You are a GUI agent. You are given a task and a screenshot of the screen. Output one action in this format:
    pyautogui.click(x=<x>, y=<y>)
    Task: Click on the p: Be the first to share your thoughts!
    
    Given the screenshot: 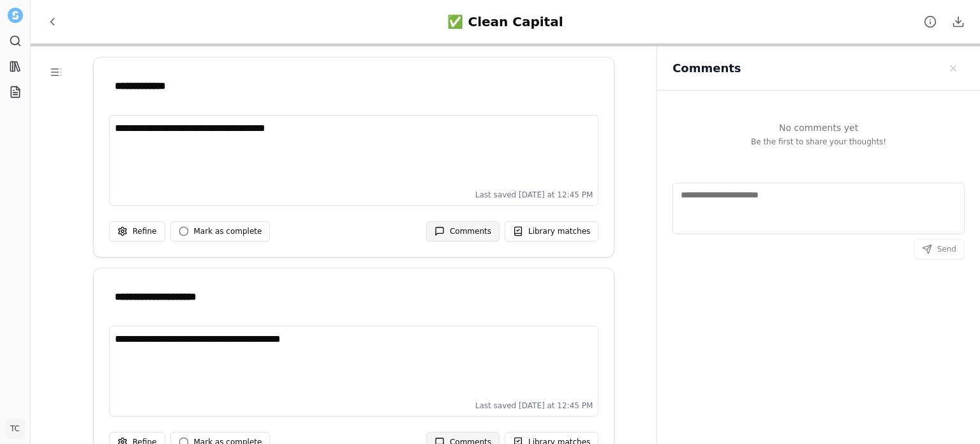 What is the action you would take?
    pyautogui.click(x=818, y=142)
    